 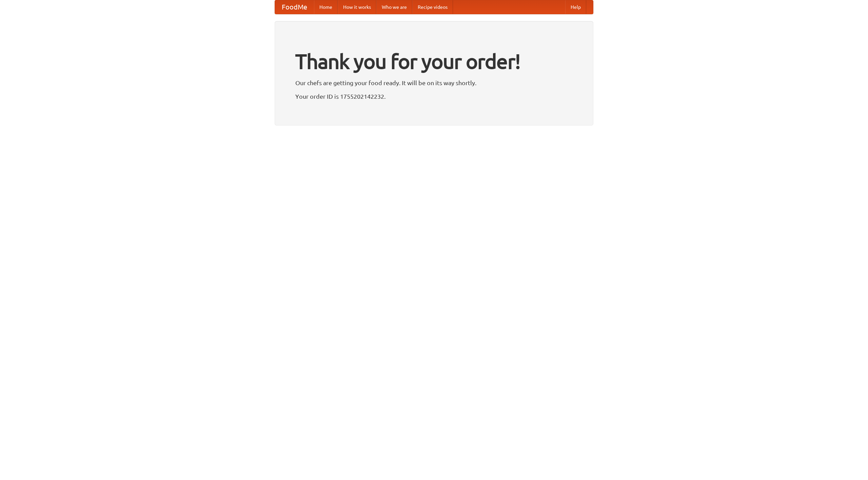 I want to click on a: Home, so click(x=326, y=7).